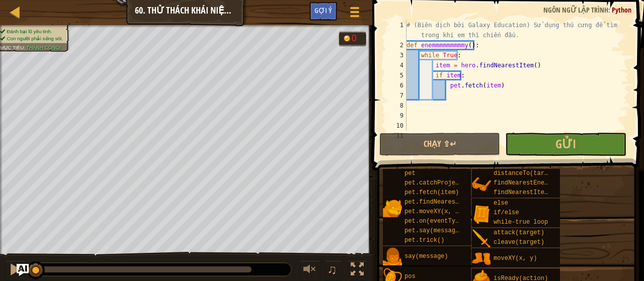  I want to click on div: 10, so click(396, 126).